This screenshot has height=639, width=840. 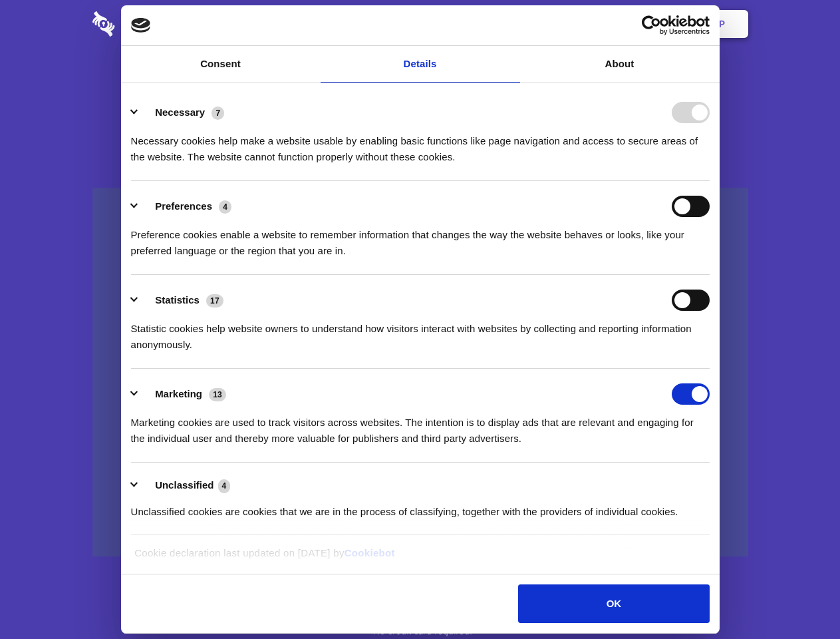 I want to click on img: logo, so click(x=141, y=26).